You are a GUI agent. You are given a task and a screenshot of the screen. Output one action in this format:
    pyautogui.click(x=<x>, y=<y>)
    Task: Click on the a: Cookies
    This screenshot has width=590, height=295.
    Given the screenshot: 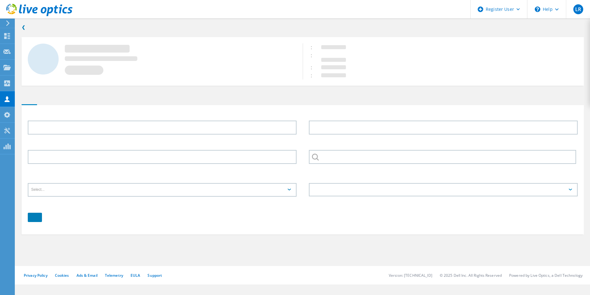 What is the action you would take?
    pyautogui.click(x=62, y=275)
    